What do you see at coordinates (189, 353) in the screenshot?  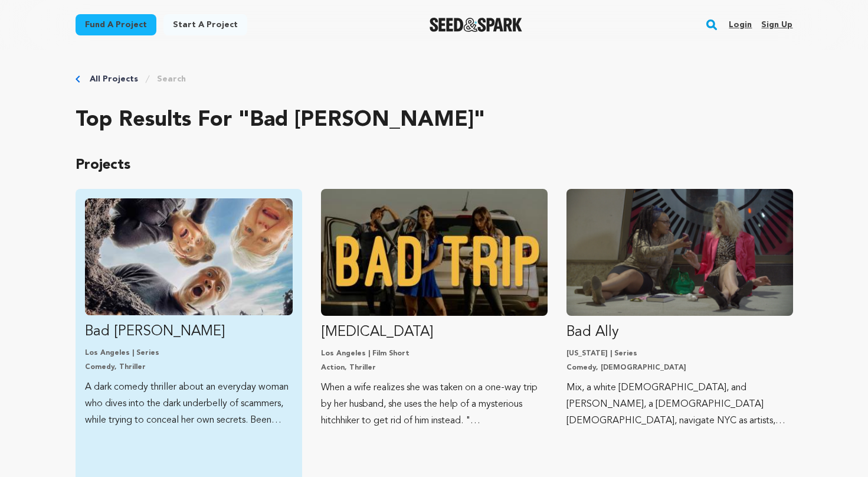 I see `p: Los Angeles | Series` at bounding box center [189, 353].